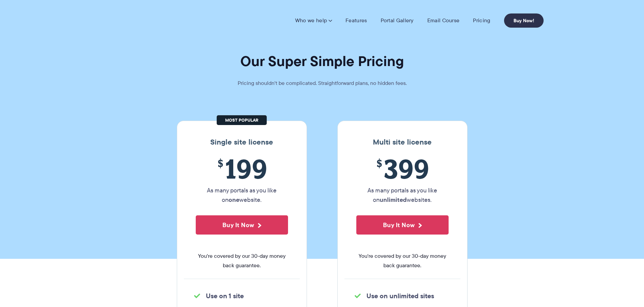 Image resolution: width=644 pixels, height=307 pixels. What do you see at coordinates (242, 195) in the screenshot?
I see `p: As many portals as you like on website.` at bounding box center [242, 195].